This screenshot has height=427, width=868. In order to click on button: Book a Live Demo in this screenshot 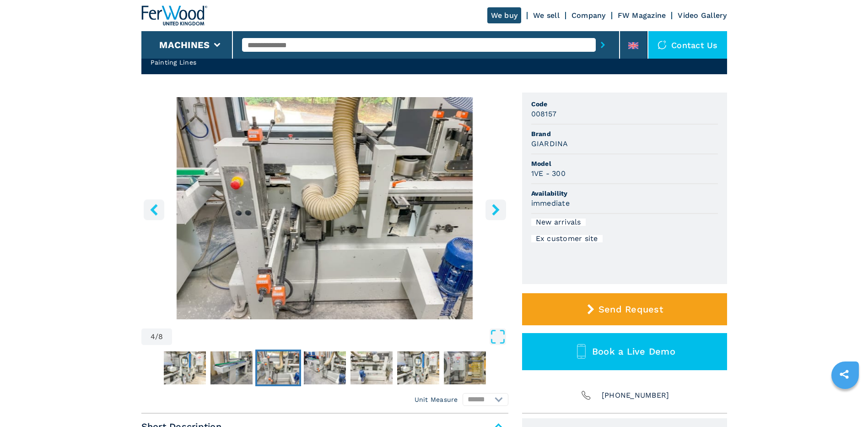, I will do `click(624, 351)`.